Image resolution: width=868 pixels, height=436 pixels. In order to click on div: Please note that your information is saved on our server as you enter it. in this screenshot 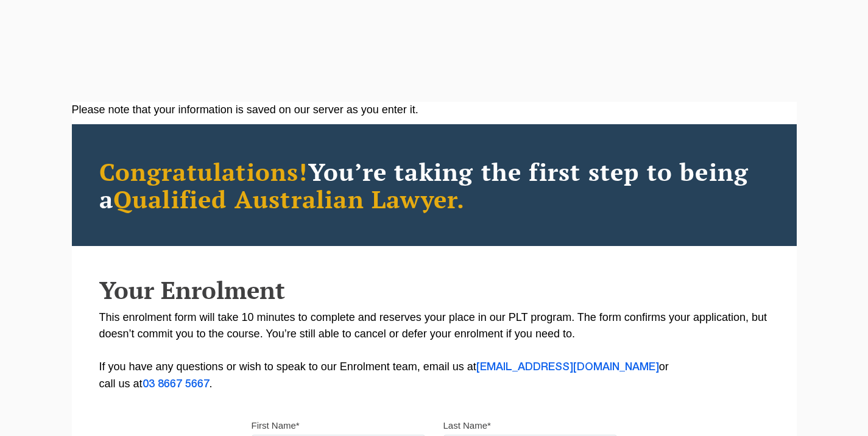, I will do `click(434, 109)`.